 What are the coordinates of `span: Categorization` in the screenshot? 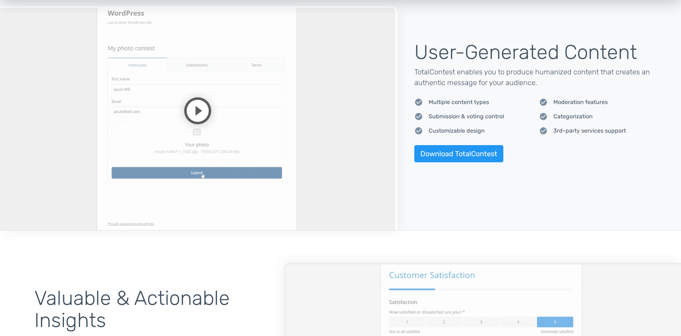 It's located at (573, 117).